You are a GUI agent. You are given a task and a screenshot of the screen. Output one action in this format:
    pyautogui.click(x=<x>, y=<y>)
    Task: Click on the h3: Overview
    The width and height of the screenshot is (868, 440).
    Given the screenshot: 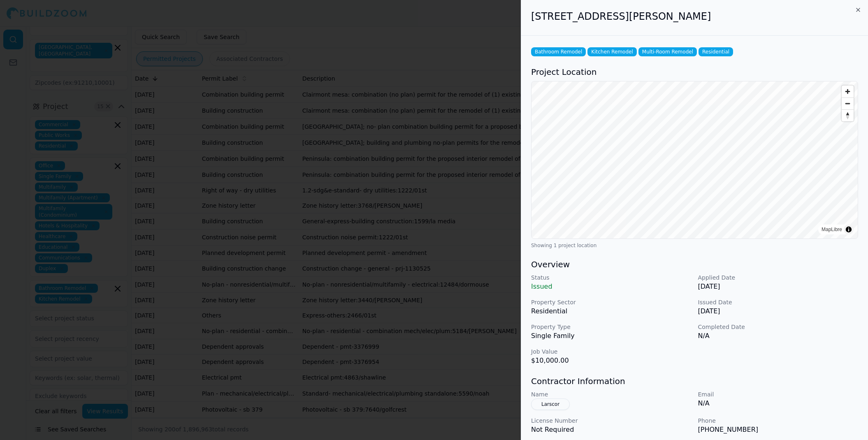 What is the action you would take?
    pyautogui.click(x=694, y=265)
    